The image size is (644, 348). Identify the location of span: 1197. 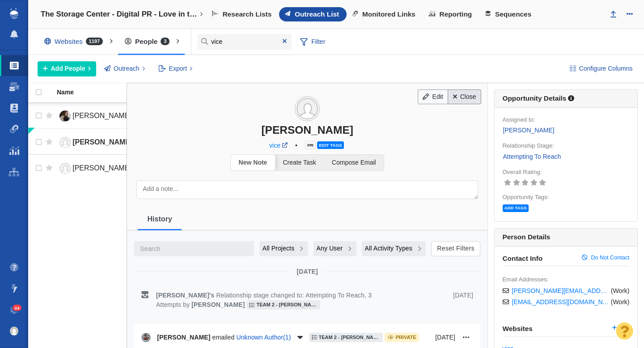
(94, 41).